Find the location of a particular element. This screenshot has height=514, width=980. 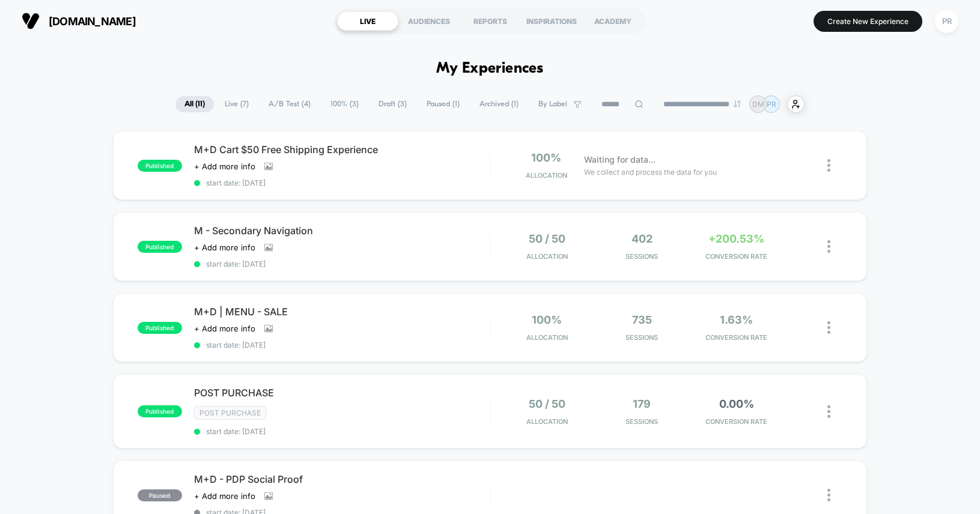

span: 735 is located at coordinates (642, 320).